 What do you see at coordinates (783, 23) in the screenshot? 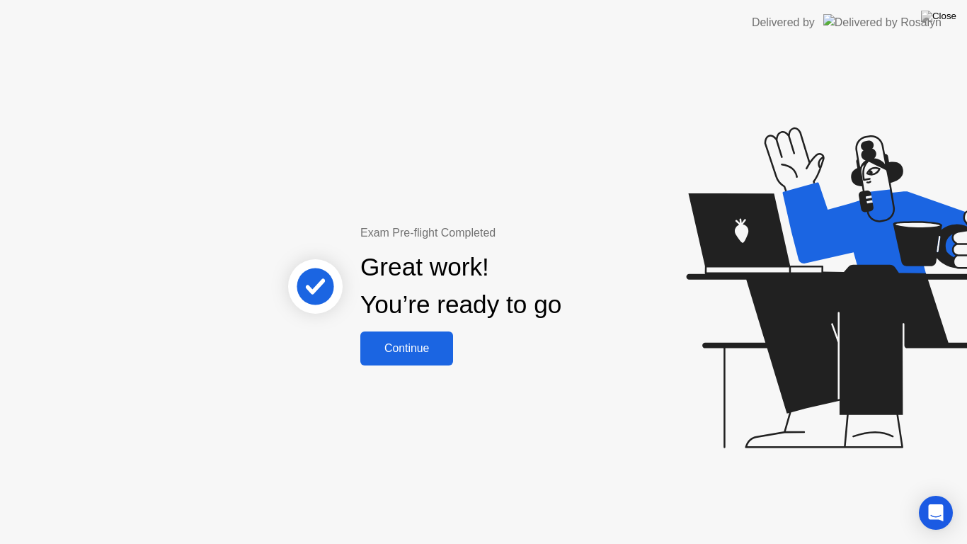
I see `div: Delivered by` at bounding box center [783, 23].